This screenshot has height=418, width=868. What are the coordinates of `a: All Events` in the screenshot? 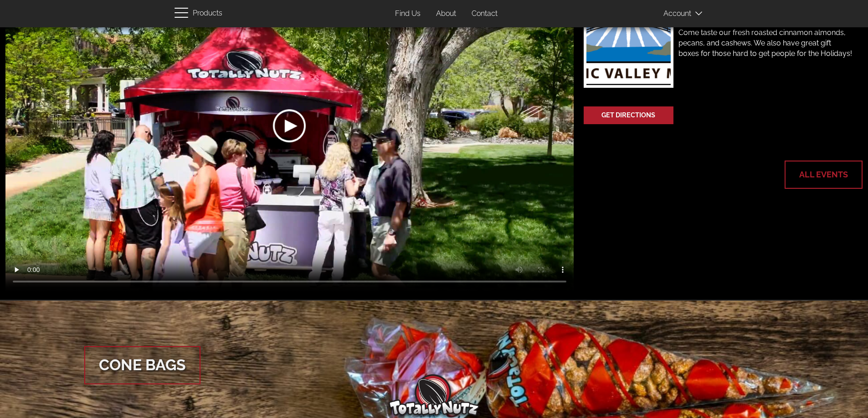 It's located at (824, 175).